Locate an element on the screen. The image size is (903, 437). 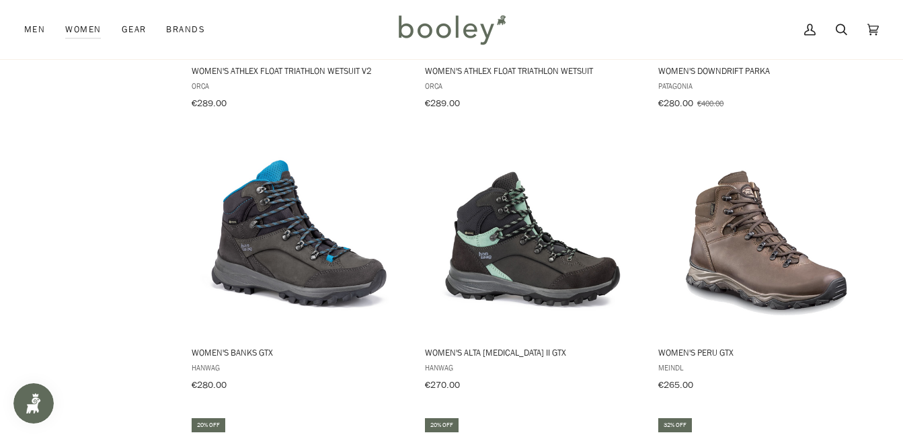
span: €400.00 is located at coordinates (710, 103).